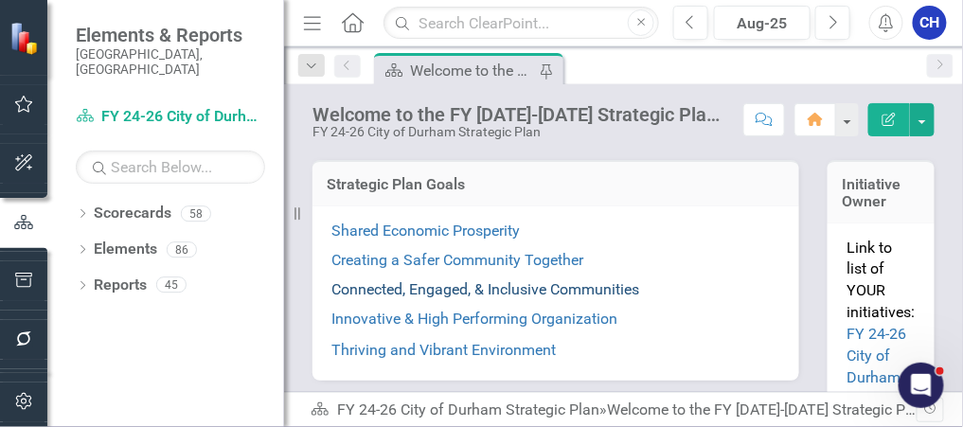 This screenshot has height=427, width=963. I want to click on div: FY 24-26 City of Durham Strategic Plan, so click(518, 132).